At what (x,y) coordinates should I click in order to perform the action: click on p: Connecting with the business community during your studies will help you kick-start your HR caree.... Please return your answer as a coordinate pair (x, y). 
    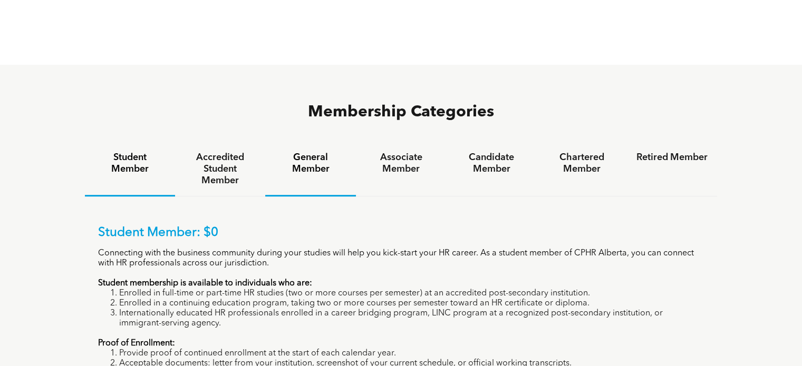
    Looking at the image, I should click on (401, 259).